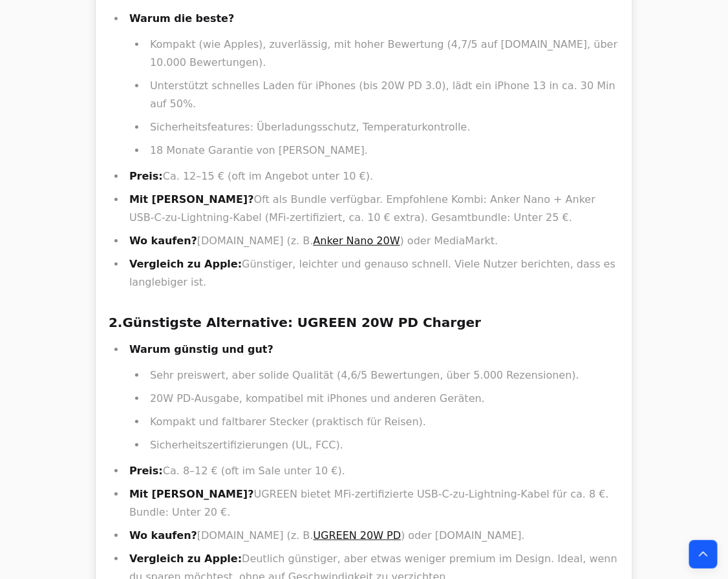  I want to click on li: Unterstützt schnelles Laden für iPhones (bis 20W PD 3.0), lädt ein iPhone 13 in ca. 30 Min auf 50%., so click(383, 95).